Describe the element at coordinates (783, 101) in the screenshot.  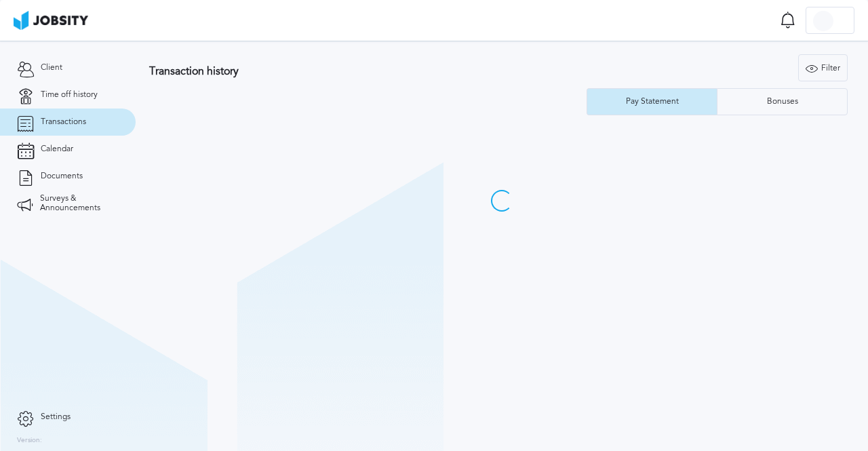
I see `div: Bonuses` at that location.